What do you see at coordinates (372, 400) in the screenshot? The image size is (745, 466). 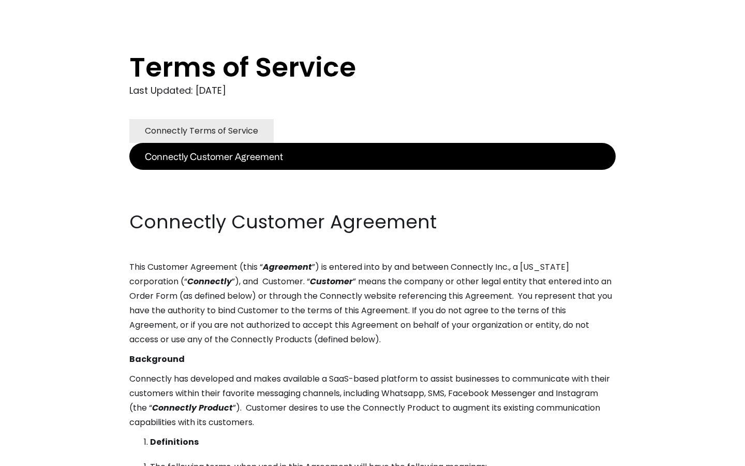 I see `p: Connectly has developed and makes available a SaaS-based platform to assist businesses to communi...` at bounding box center [372, 400].